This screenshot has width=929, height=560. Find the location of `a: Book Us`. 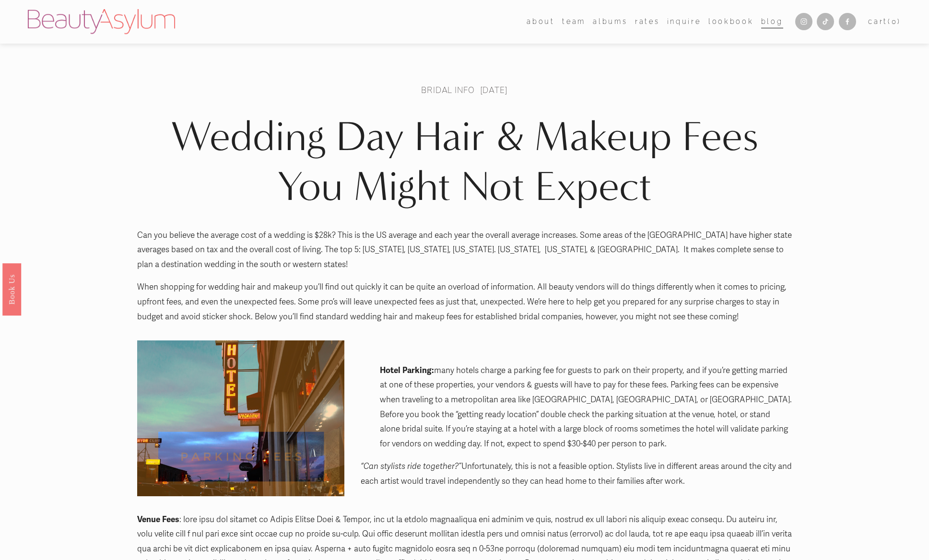

a: Book Us is located at coordinates (11, 289).